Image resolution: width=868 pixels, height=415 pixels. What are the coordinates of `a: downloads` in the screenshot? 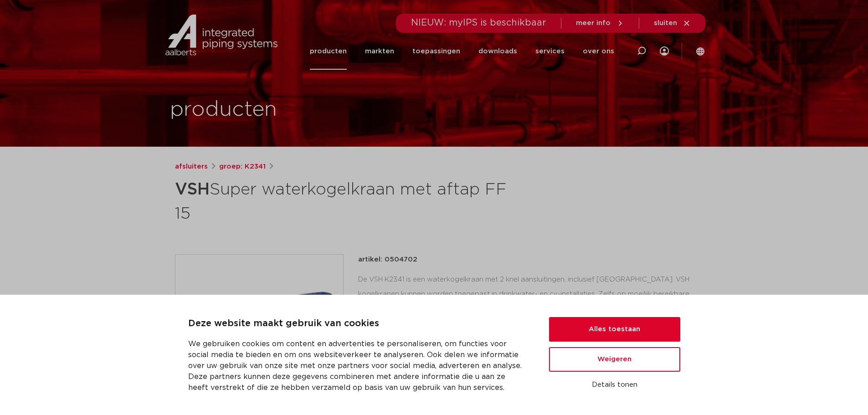 It's located at (497, 51).